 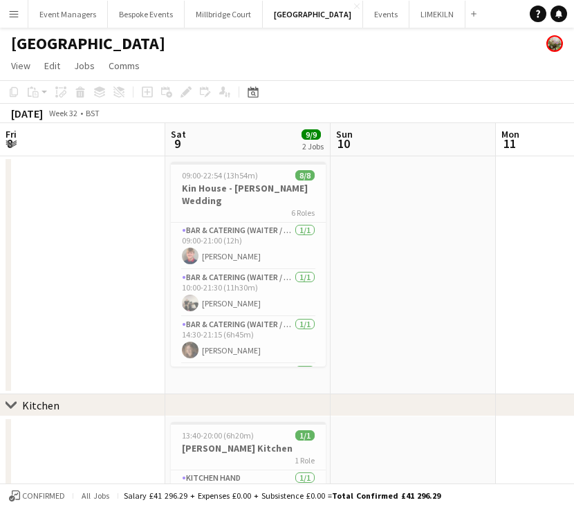 What do you see at coordinates (37, 496) in the screenshot?
I see `button: Confirmed` at bounding box center [37, 496].